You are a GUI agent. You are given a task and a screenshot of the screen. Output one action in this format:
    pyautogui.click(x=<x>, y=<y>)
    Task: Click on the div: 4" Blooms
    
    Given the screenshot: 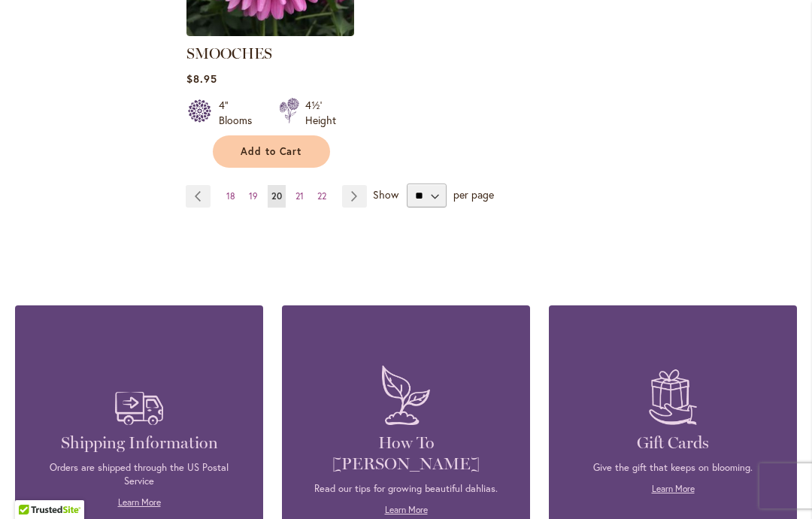 What is the action you would take?
    pyautogui.click(x=240, y=113)
    